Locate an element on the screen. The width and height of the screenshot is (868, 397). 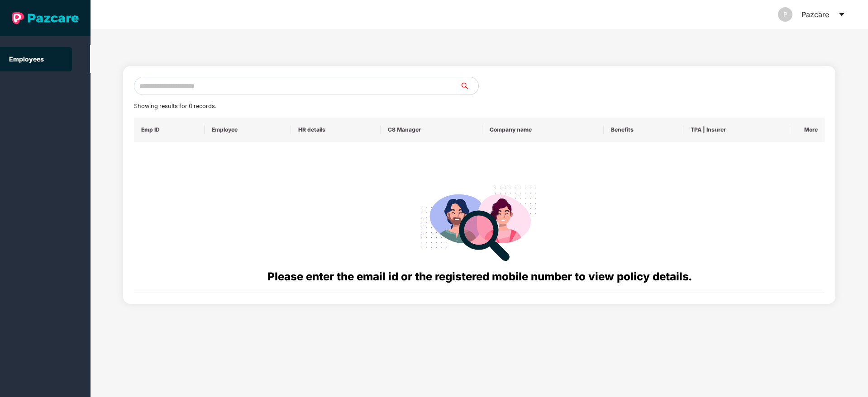
th: Employee is located at coordinates (247, 130).